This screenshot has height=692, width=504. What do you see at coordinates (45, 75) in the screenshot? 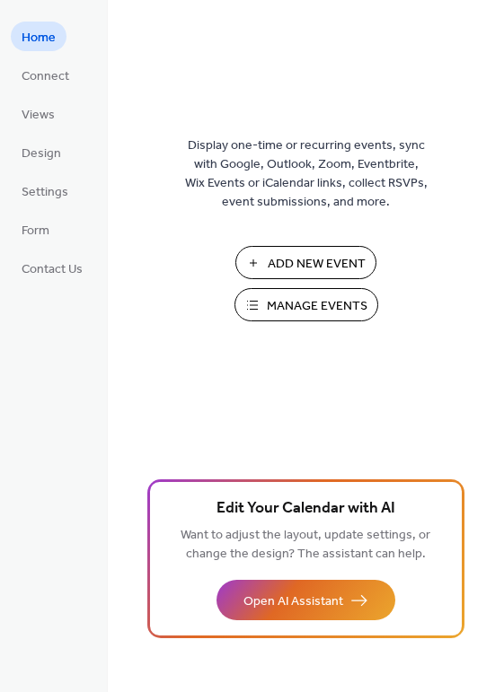
I see `a: Connect` at bounding box center [45, 75].